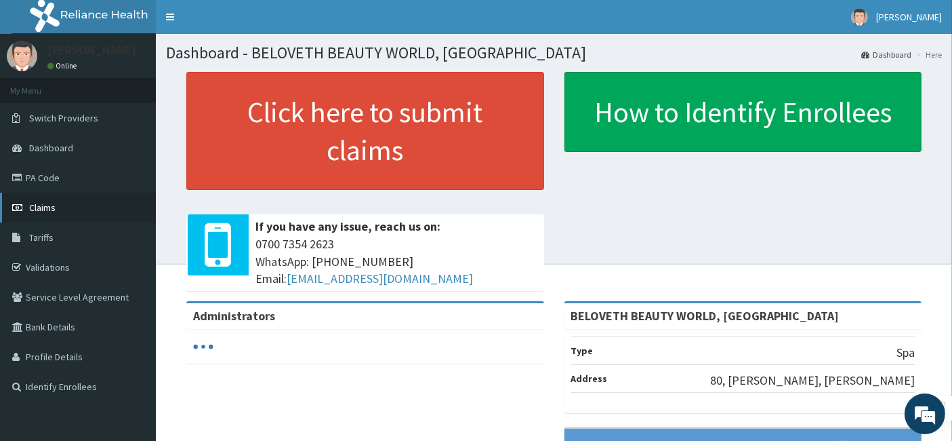 The width and height of the screenshot is (952, 441). What do you see at coordinates (64, 118) in the screenshot?
I see `span: Switch Providers` at bounding box center [64, 118].